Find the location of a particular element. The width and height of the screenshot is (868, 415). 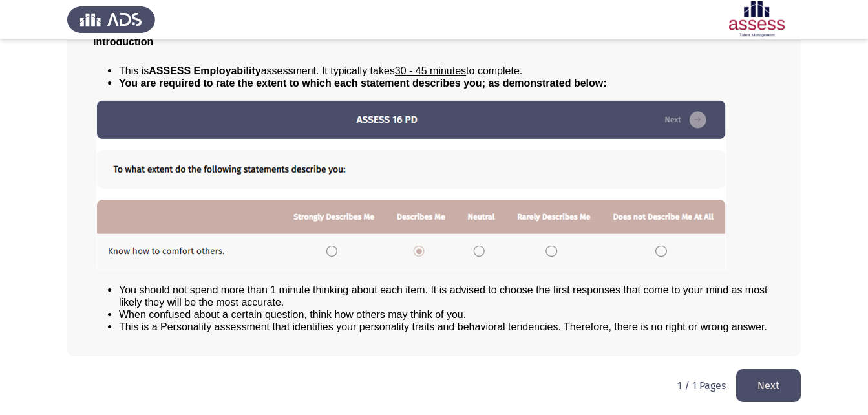

img: Assessment logo of ASSESS Employability - EBI is located at coordinates (757, 19).